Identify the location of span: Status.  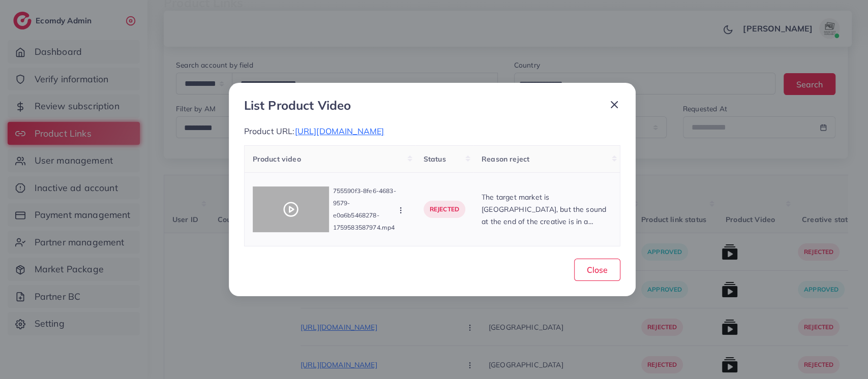
(435, 159).